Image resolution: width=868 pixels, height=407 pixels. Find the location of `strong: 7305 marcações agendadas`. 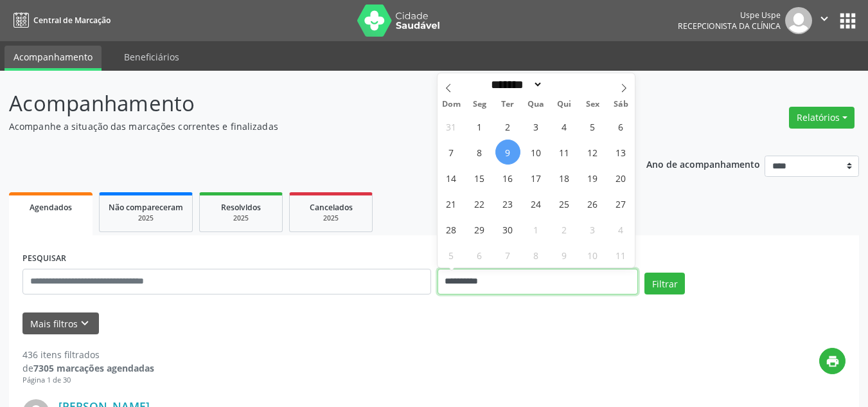

strong: 7305 marcações agendadas is located at coordinates (94, 368).